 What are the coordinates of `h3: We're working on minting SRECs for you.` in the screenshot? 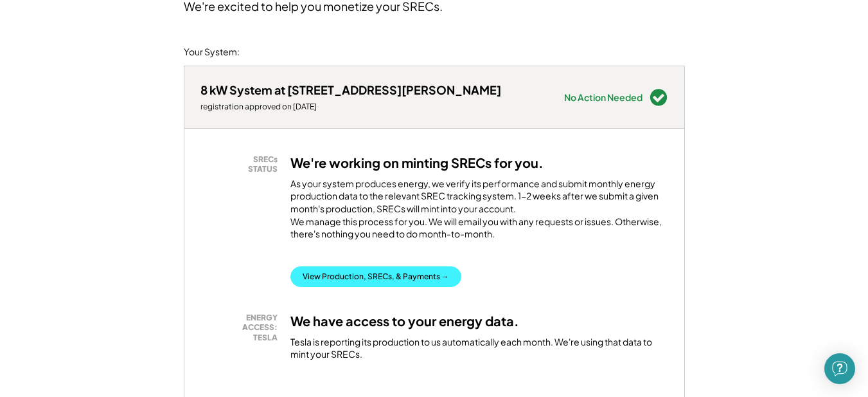 It's located at (417, 163).